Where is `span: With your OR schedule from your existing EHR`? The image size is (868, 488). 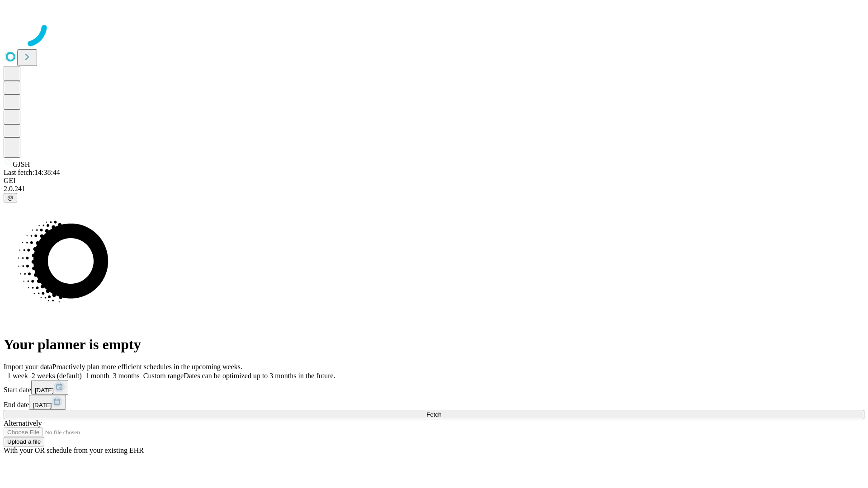 span: With your OR schedule from your existing EHR is located at coordinates (74, 450).